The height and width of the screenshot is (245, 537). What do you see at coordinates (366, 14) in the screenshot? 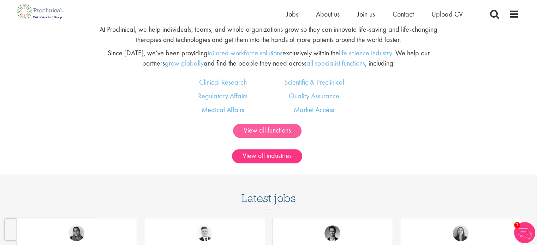
I see `span: Join us` at bounding box center [366, 14].